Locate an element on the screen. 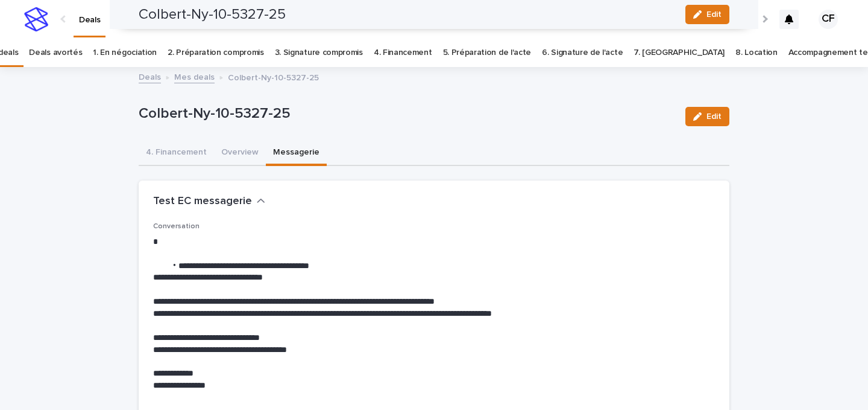  a: 3. Signature compromis is located at coordinates (319, 52).